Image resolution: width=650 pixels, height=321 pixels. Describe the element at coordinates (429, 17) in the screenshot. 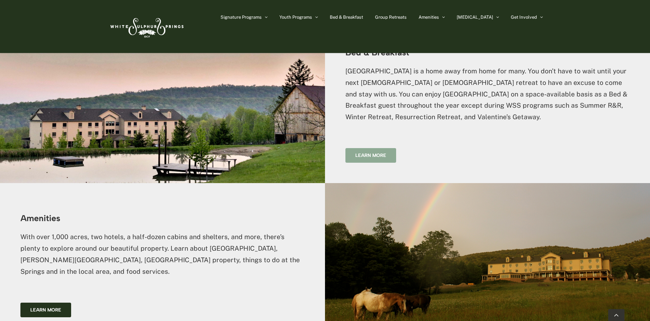

I see `span: Amenities` at that location.